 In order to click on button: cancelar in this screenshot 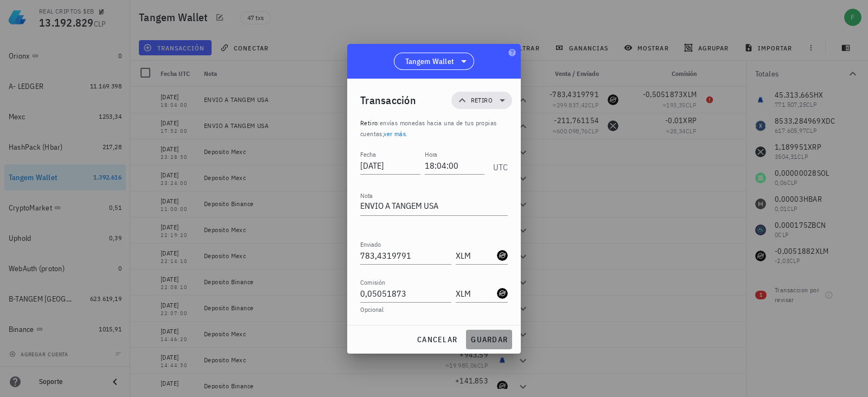, I will do `click(437, 340)`.